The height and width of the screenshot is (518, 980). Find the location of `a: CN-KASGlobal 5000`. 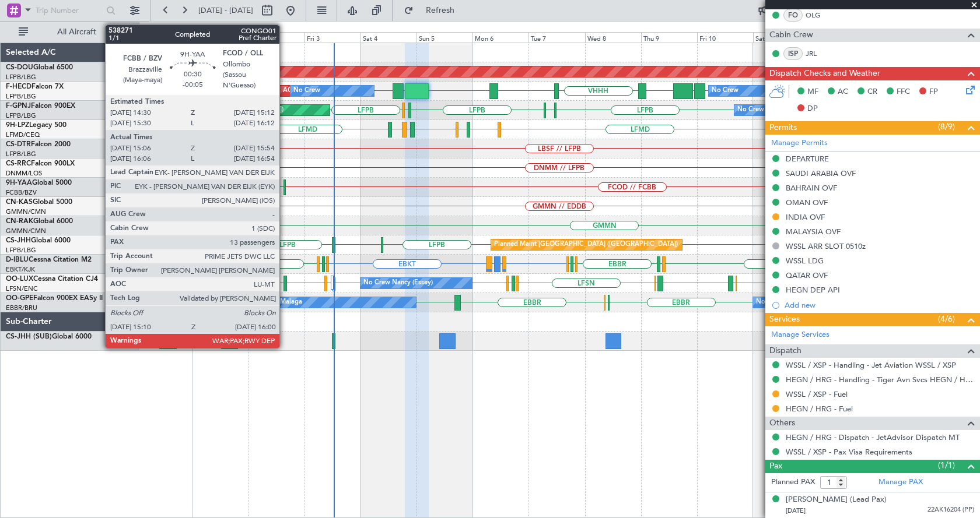

a: CN-KASGlobal 5000 is located at coordinates (39, 202).